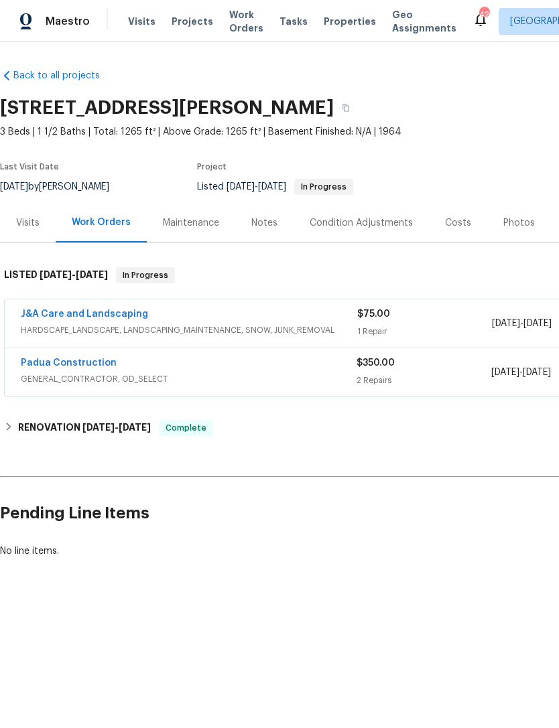 The height and width of the screenshot is (728, 559). Describe the element at coordinates (294, 21) in the screenshot. I see `span: Tasks` at that location.